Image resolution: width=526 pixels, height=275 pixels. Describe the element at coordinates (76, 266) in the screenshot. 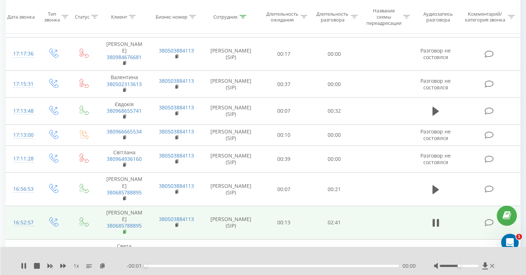

I see `span: 1 x` at that location.